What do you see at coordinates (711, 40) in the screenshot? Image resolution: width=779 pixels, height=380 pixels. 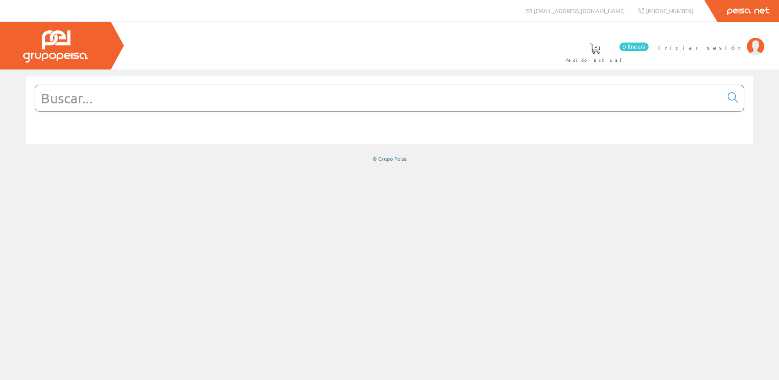 I see `a: Iniciar sesión` at bounding box center [711, 40].